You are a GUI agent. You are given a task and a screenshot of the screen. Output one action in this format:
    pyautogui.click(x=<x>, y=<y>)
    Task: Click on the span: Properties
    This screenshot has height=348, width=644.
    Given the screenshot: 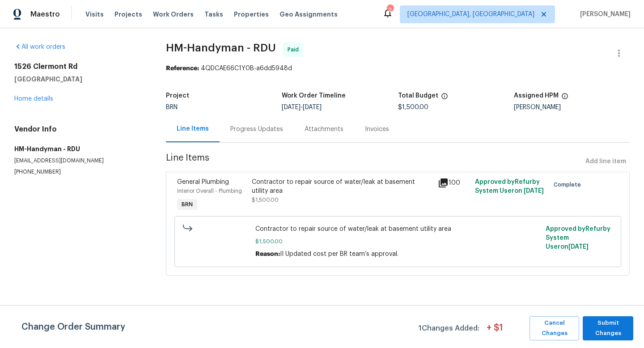 What is the action you would take?
    pyautogui.click(x=251, y=14)
    